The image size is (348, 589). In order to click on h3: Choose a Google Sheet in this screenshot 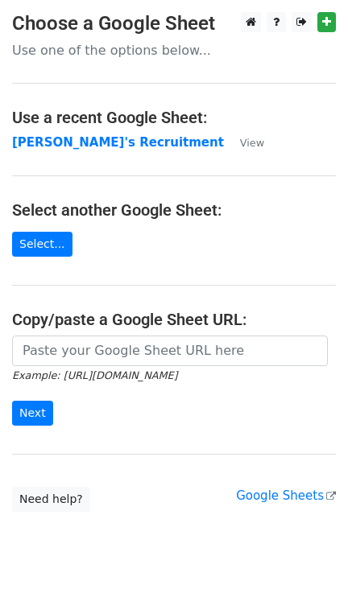, I will do `click(174, 23)`.